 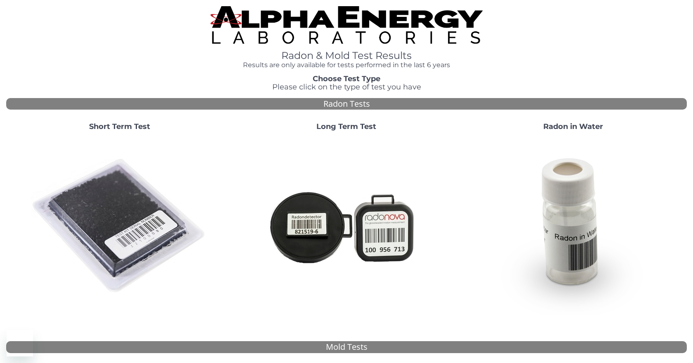 I want to click on img: Radtrak2vsRadtrak3.jpg, so click(x=346, y=226).